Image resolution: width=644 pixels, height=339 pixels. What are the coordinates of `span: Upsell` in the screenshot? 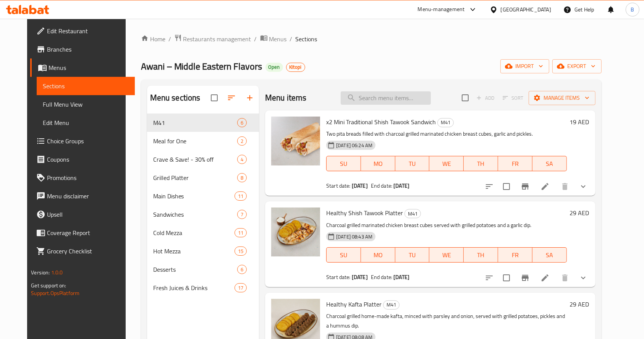 It's located at (88, 214).